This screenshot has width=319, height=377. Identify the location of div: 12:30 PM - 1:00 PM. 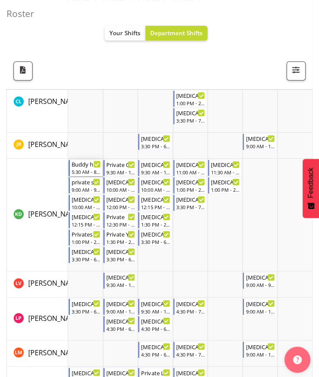
(121, 224).